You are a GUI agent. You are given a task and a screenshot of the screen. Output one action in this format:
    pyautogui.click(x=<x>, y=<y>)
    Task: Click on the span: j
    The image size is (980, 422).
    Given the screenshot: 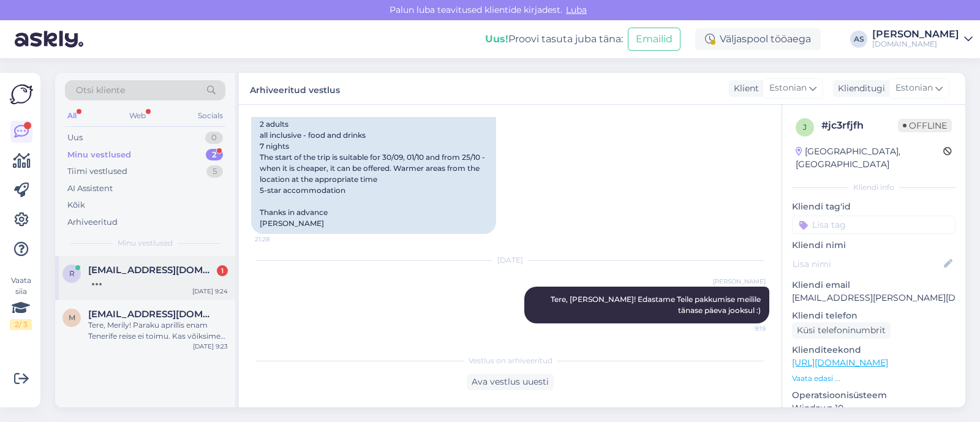 What is the action you would take?
    pyautogui.click(x=804, y=127)
    